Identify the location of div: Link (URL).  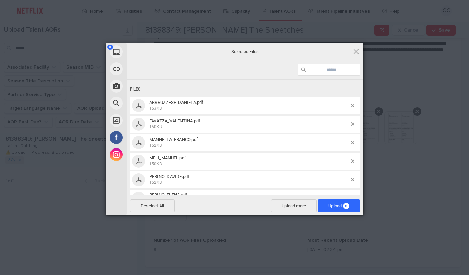
(147, 69).